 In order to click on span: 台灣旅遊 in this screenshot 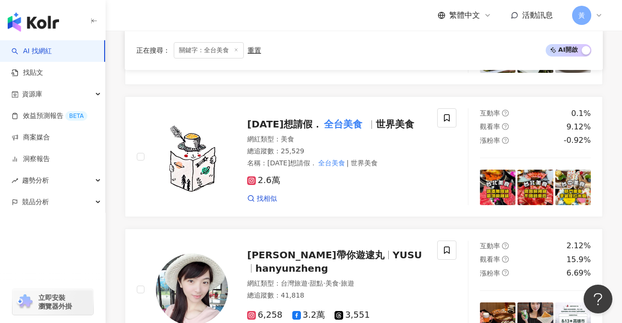, I will do `click(294, 284)`.